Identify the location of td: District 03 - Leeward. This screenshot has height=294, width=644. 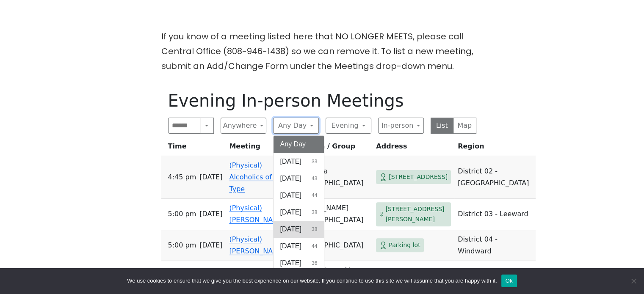
(494, 215).